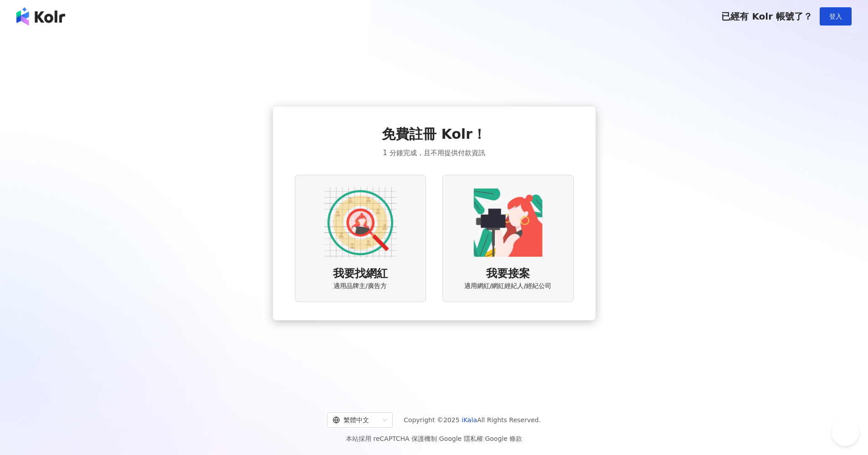 Image resolution: width=868 pixels, height=455 pixels. I want to click on span: 我要接案, so click(508, 274).